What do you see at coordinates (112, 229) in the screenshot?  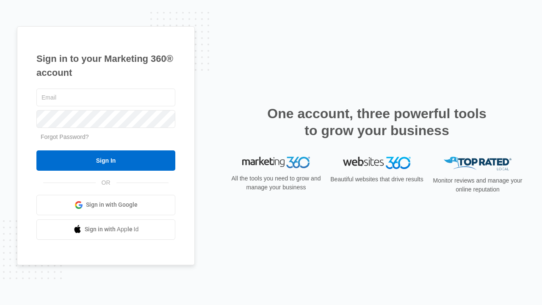 I see `span: Sign in with Apple Id` at bounding box center [112, 229].